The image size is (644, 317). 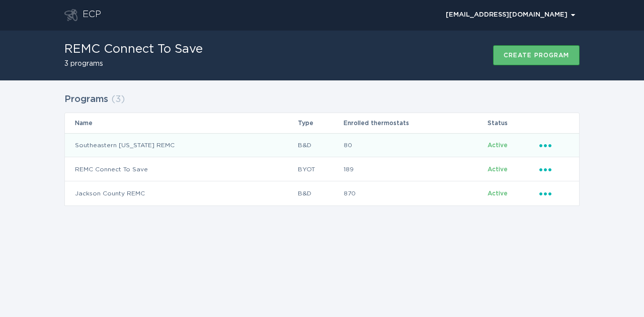 What do you see at coordinates (510, 15) in the screenshot?
I see `button: Open user account details` at bounding box center [510, 15].